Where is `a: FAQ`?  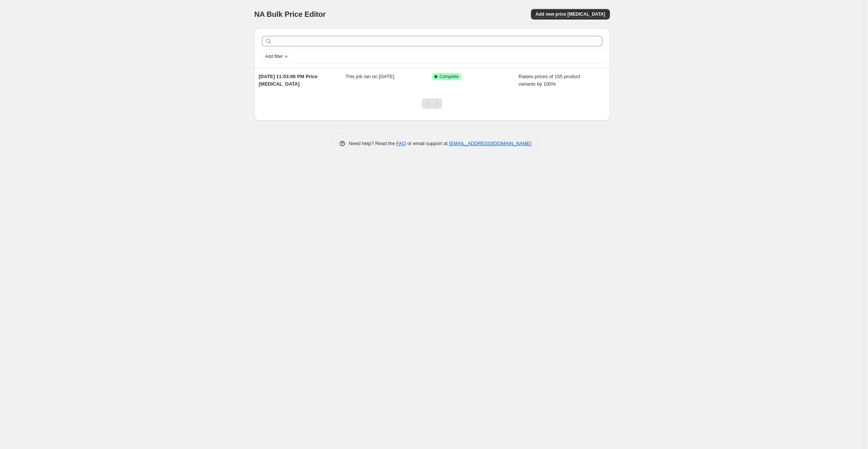 a: FAQ is located at coordinates (401, 143).